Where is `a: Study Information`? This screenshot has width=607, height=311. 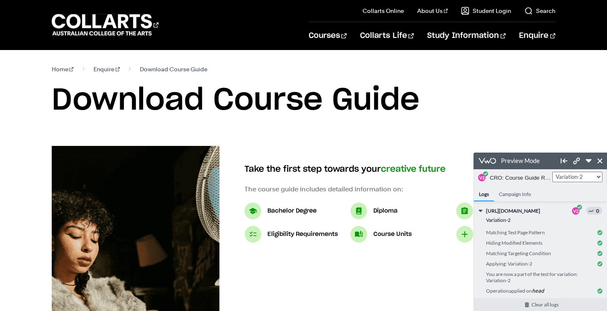
a: Study Information is located at coordinates (466, 36).